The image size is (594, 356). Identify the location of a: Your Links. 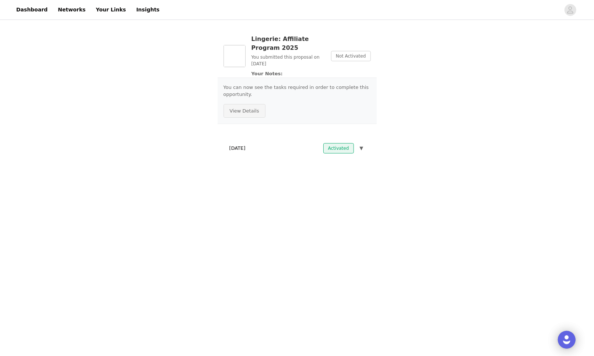
(111, 10).